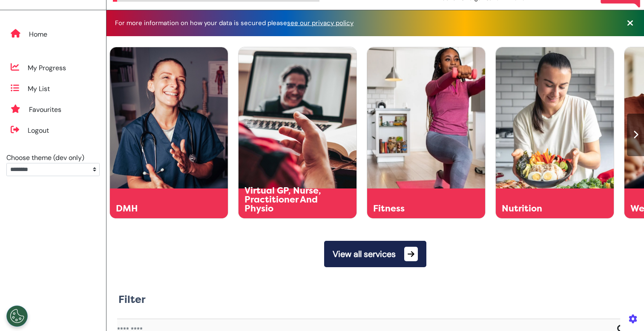 Image resolution: width=644 pixels, height=331 pixels. I want to click on a: see our privacy policy, so click(320, 23).